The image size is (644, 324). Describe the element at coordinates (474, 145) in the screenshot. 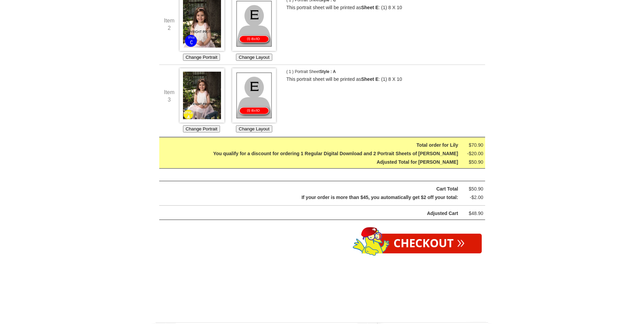

I see `div: $70.90` at that location.